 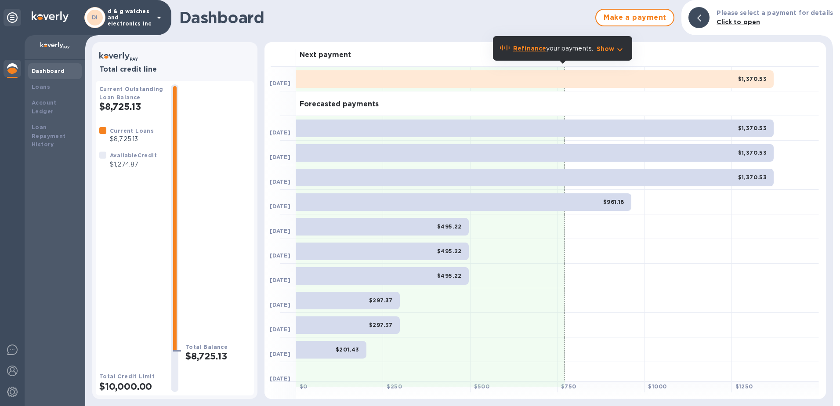 What do you see at coordinates (130, 18) in the screenshot?
I see `p: d & g watches and electronics inc` at bounding box center [130, 18].